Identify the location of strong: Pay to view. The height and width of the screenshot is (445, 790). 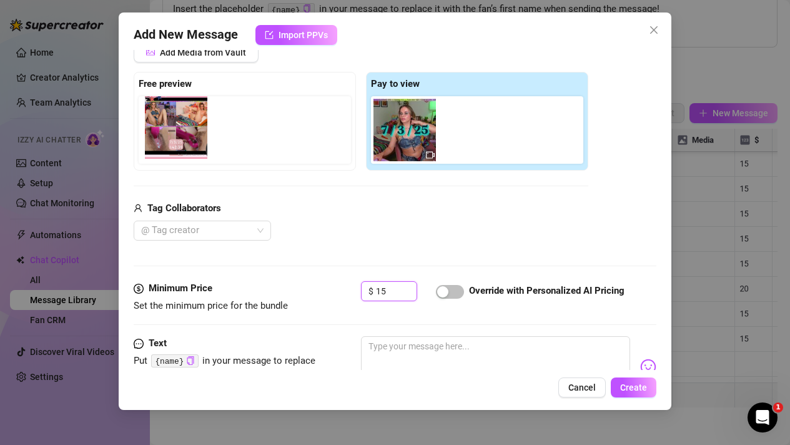
(395, 84).